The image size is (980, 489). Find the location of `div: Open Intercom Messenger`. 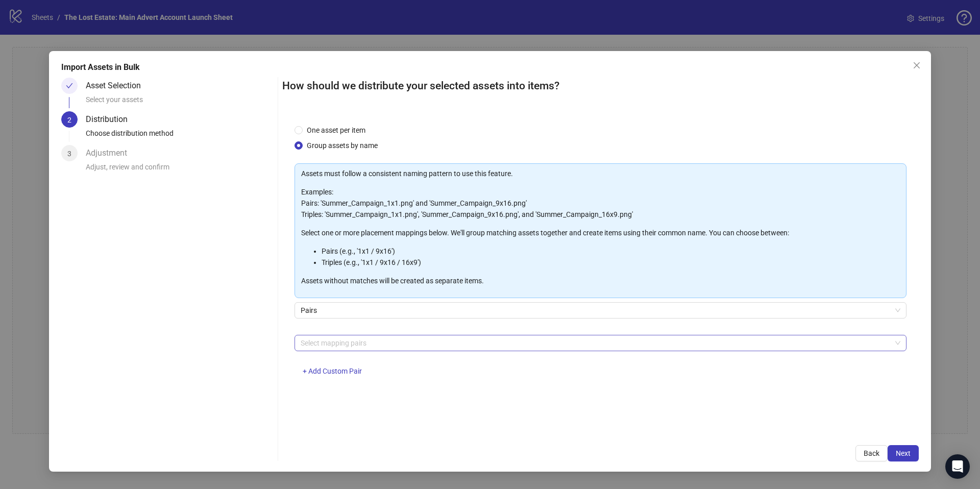

div: Open Intercom Messenger is located at coordinates (958, 466).